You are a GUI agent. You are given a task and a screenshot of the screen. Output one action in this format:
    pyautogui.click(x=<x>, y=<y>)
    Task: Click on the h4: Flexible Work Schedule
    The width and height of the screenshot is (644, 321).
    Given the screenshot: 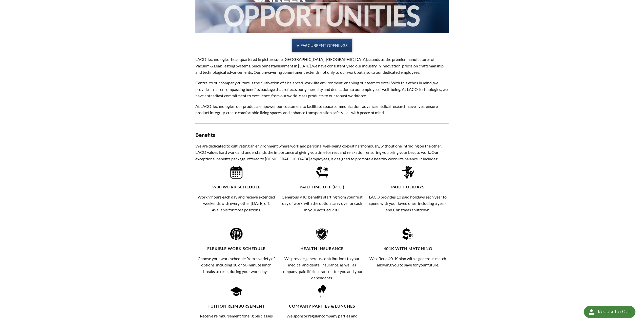 What is the action you would take?
    pyautogui.click(x=237, y=248)
    